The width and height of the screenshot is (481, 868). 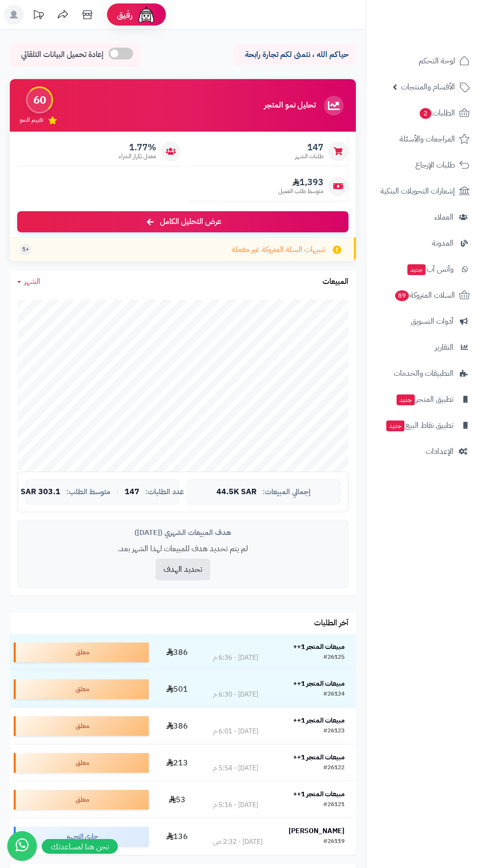 What do you see at coordinates (435, 165) in the screenshot?
I see `span: طلبات الإرجاع` at bounding box center [435, 165].